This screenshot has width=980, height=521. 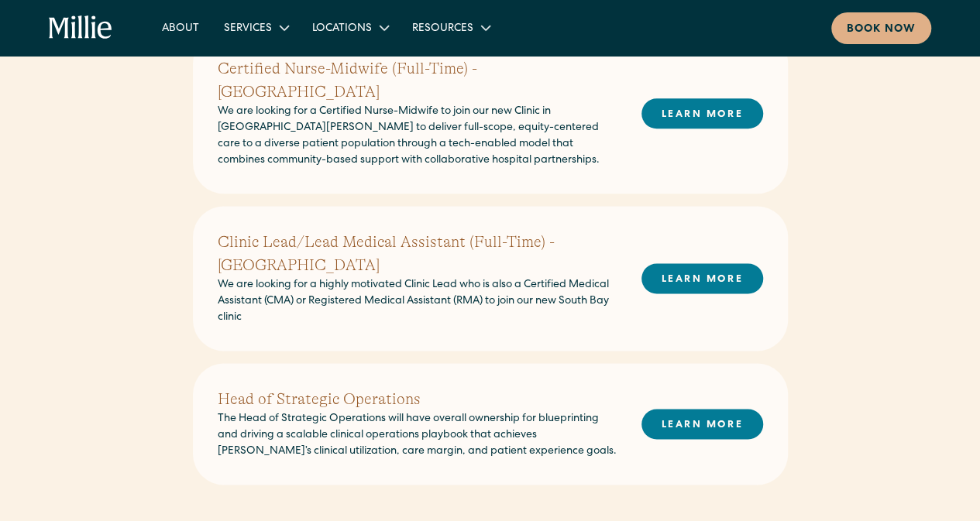 I want to click on p: We are looking for a highly motivated Clinic Lead who is also a Certified Medical Assistant (CMA)..., so click(x=417, y=301).